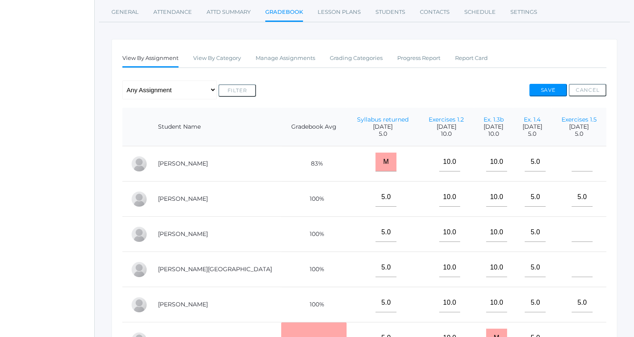  I want to click on div: Wyatt Hill, so click(139, 234).